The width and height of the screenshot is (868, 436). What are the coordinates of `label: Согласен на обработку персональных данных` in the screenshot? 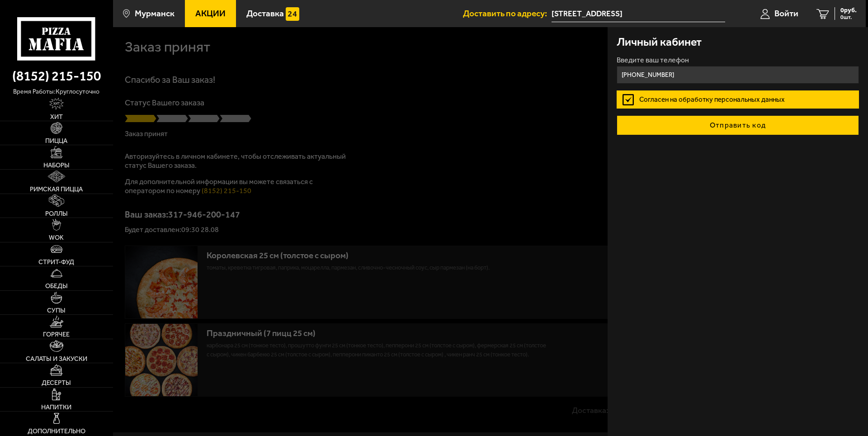 It's located at (738, 99).